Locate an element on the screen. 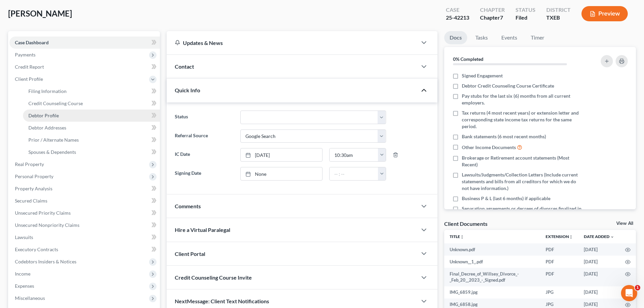  span: Property Analysis is located at coordinates (34, 189).